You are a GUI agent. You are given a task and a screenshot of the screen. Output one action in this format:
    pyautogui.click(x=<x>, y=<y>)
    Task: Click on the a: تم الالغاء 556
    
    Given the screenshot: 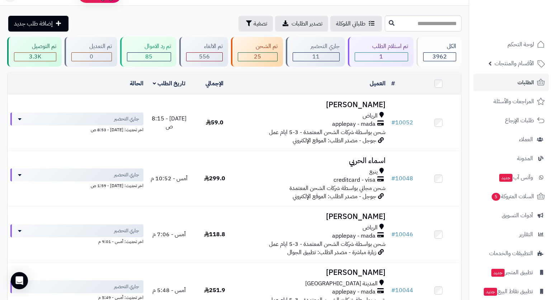 What is the action you would take?
    pyautogui.click(x=204, y=52)
    